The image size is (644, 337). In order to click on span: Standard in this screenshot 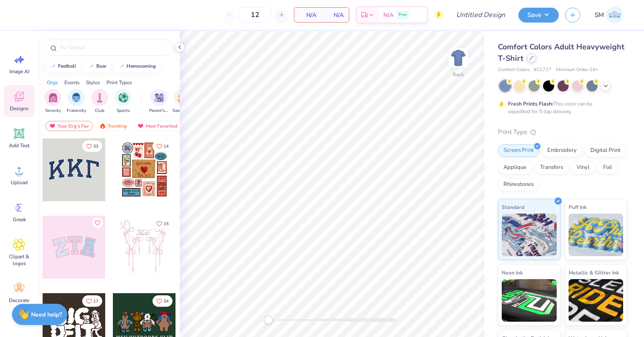, I will do `click(512, 207)`.